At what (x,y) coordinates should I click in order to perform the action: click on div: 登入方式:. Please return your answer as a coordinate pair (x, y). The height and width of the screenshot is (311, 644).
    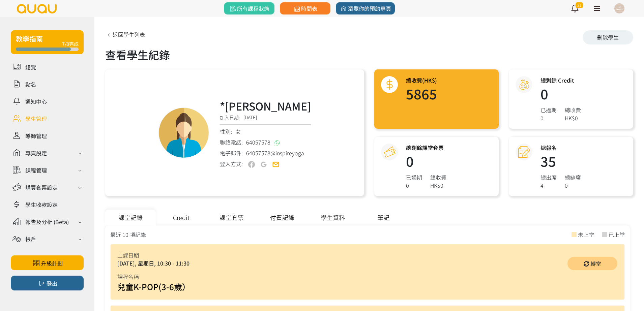
    Looking at the image, I should click on (231, 164).